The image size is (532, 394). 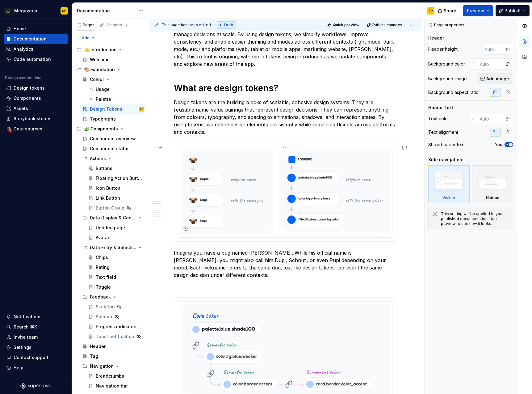 What do you see at coordinates (107, 198) in the screenshot?
I see `div: Link Button` at bounding box center [107, 198].